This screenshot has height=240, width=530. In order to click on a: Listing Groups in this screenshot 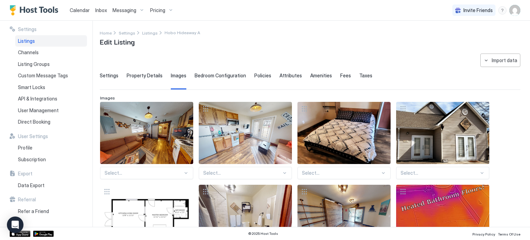, I will do `click(51, 64)`.